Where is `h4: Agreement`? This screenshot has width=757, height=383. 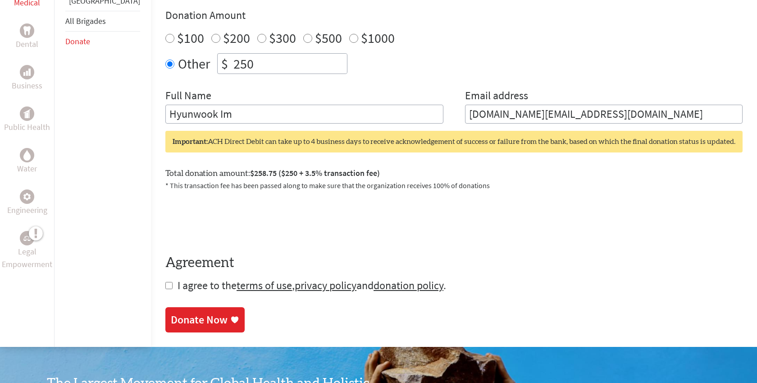 h4: Agreement is located at coordinates (454, 263).